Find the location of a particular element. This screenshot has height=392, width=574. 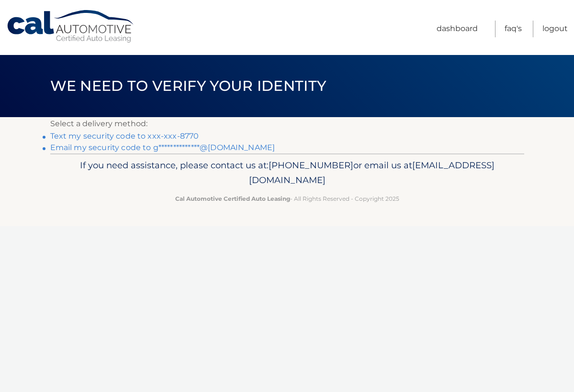

a: Dashboard is located at coordinates (458, 28).